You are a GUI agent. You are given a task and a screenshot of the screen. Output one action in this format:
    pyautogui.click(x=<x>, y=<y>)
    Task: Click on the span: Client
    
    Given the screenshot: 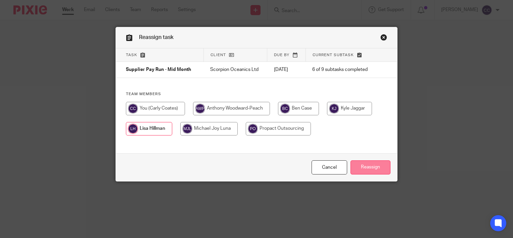 What is the action you would take?
    pyautogui.click(x=218, y=55)
    